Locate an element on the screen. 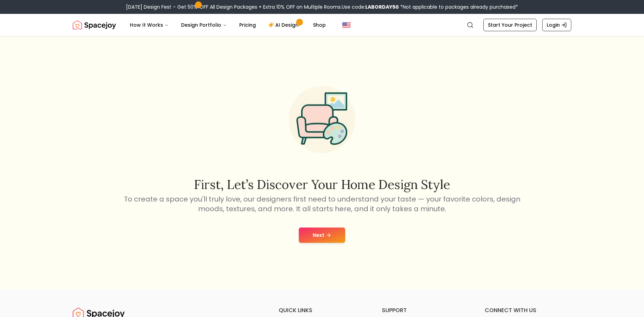 This screenshot has height=317, width=644. img: United States is located at coordinates (346, 25).